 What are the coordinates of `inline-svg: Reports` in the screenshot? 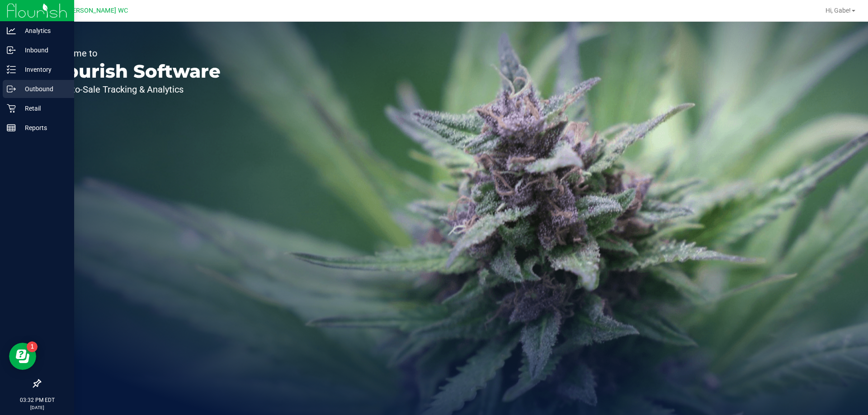 It's located at (11, 128).